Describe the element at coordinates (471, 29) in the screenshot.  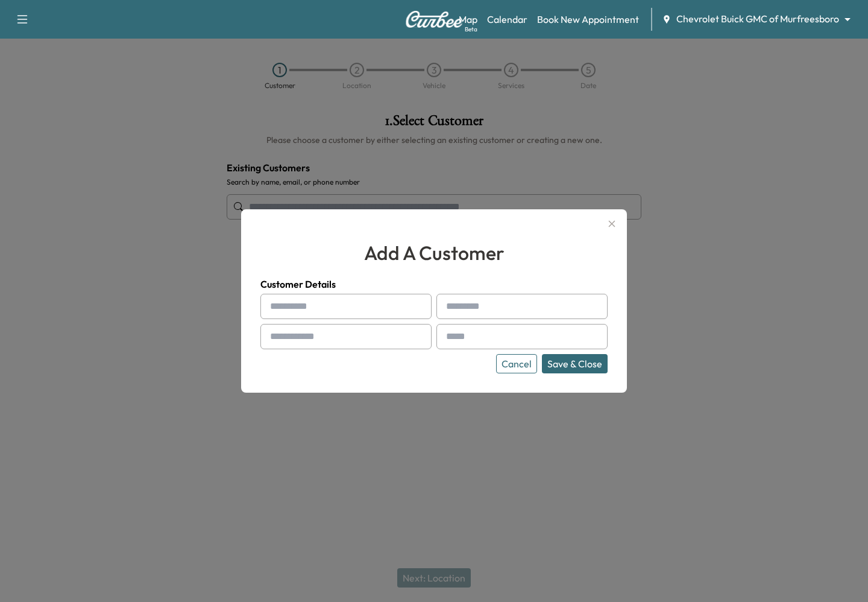
I see `div: Beta` at that location.